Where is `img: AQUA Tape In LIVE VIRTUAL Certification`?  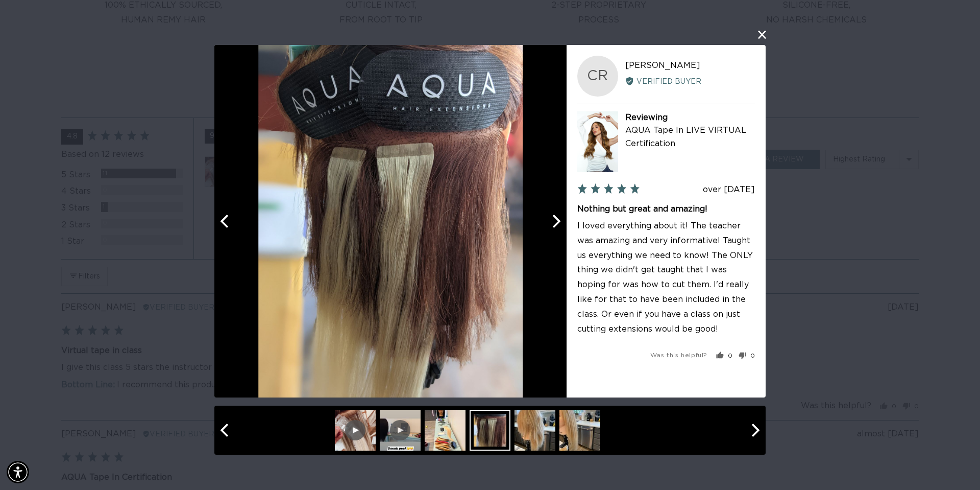 img: AQUA Tape In LIVE VIRTUAL Certification is located at coordinates (598, 142).